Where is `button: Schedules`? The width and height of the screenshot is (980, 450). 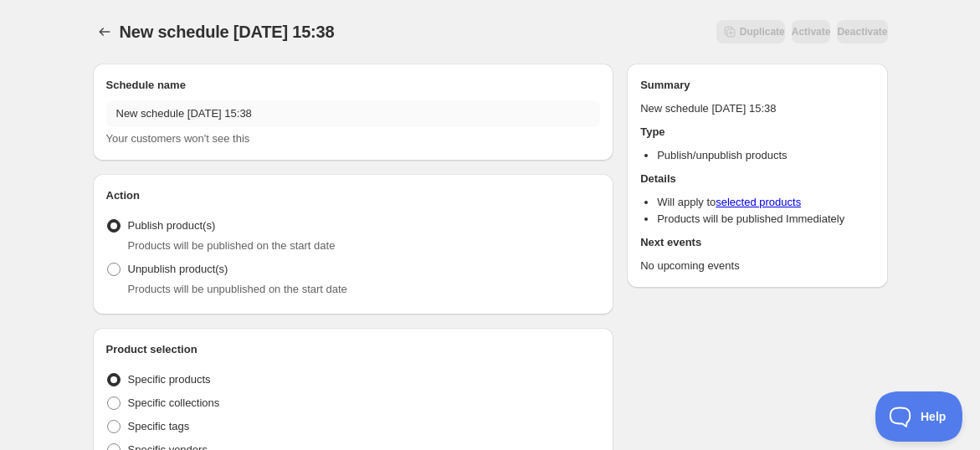 button: Schedules is located at coordinates (104, 31).